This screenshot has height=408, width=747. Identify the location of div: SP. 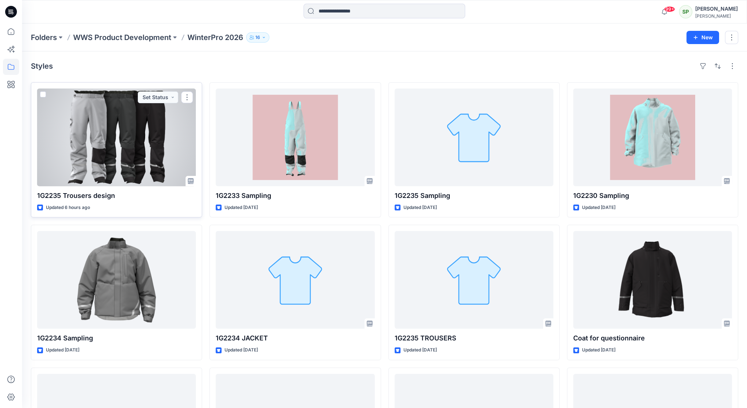
(685, 12).